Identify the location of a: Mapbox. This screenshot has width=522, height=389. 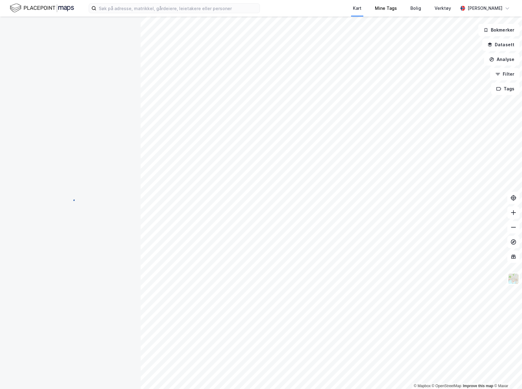
(422, 386).